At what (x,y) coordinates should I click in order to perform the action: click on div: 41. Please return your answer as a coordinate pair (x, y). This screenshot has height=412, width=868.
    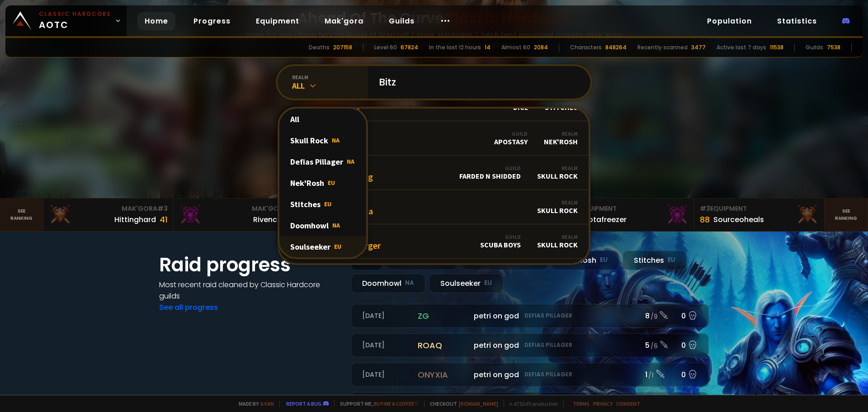
    Looking at the image, I should click on (164, 220).